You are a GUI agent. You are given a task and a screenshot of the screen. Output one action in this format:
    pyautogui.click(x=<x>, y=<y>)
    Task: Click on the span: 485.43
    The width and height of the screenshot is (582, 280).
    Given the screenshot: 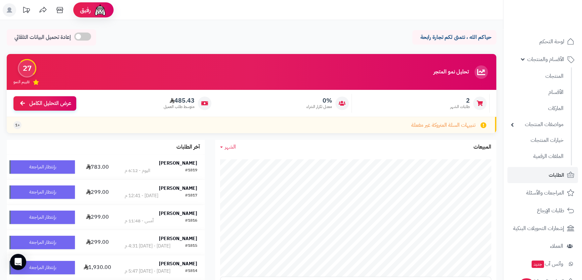 What is the action you would take?
    pyautogui.click(x=179, y=101)
    